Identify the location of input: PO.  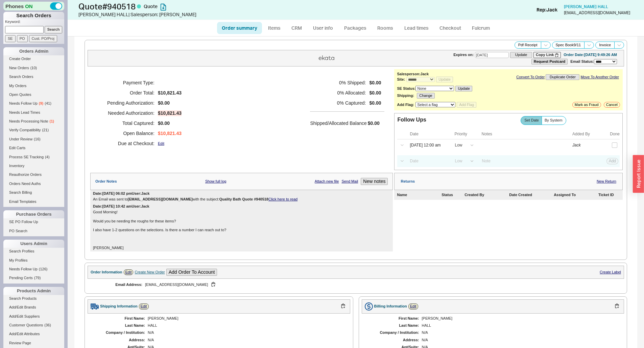
(22, 38).